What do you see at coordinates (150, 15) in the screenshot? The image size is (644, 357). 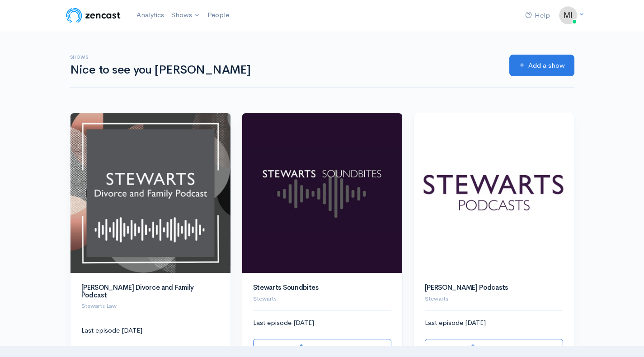 I see `a: Analytics` at bounding box center [150, 15].